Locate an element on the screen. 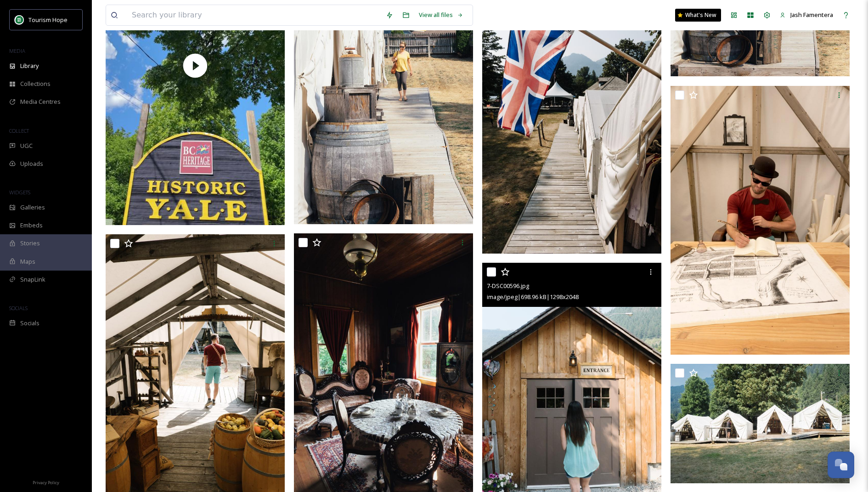 This screenshot has height=492, width=868. span: Privacy Policy is located at coordinates (46, 483).